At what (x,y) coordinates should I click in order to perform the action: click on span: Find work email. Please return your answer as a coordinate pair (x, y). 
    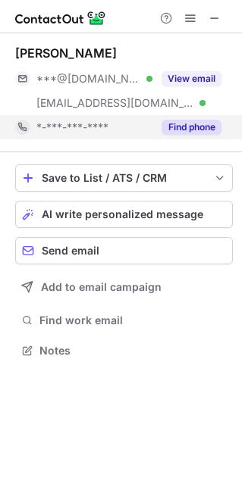
    Looking at the image, I should click on (133, 321).